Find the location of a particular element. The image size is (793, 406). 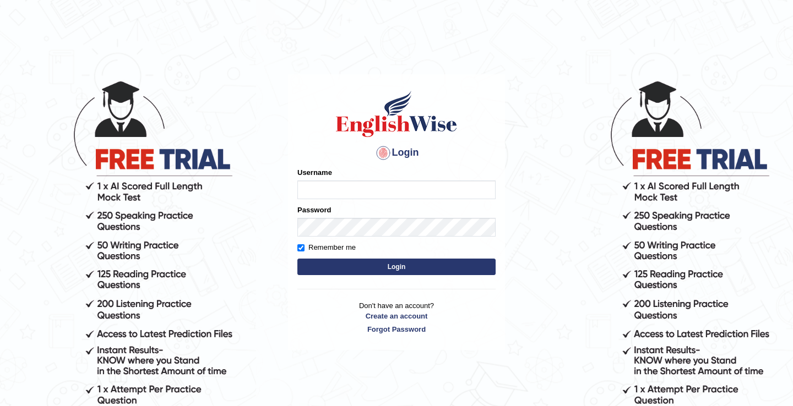

button: Login is located at coordinates (396, 267).